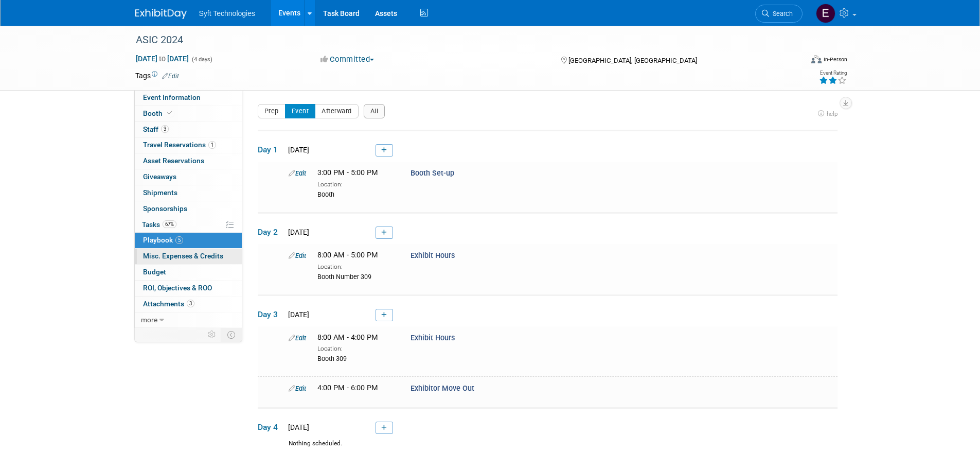  I want to click on span: Exhibitor Move Out, so click(442, 388).